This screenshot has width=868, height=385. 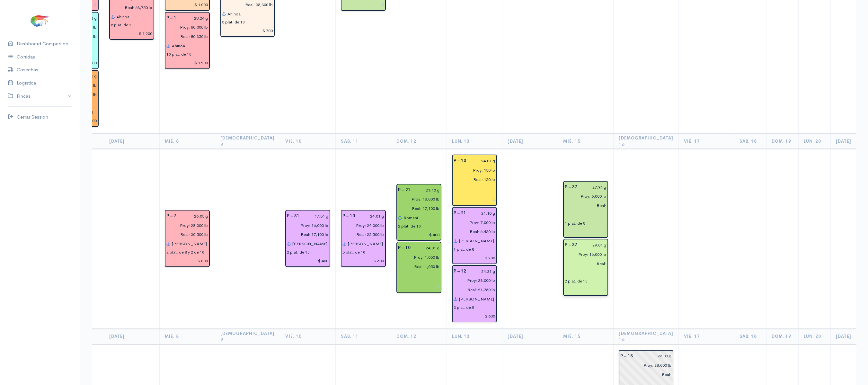 What do you see at coordinates (187, 41) in the screenshot?
I see `div: Piscina: 1 Peso: 28.24 g Libras Proy: 80,000 lb Libras Reales: 80,350 lb Rendimiento: 100.4% Empa...` at bounding box center [187, 41].